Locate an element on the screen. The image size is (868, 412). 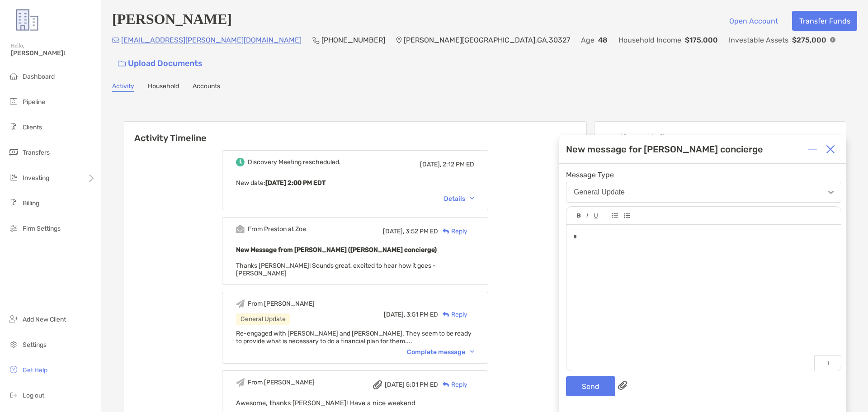
span: Billing is located at coordinates (30, 203).